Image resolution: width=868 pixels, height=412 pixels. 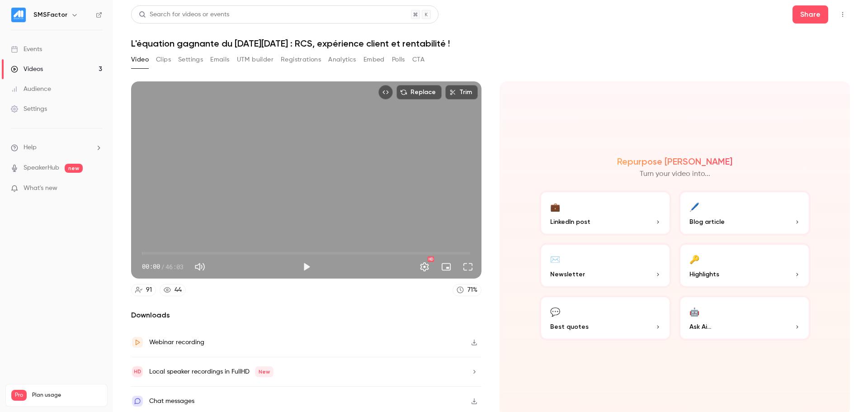 What do you see at coordinates (306, 315) in the screenshot?
I see `h2: Downloads` at bounding box center [306, 315].